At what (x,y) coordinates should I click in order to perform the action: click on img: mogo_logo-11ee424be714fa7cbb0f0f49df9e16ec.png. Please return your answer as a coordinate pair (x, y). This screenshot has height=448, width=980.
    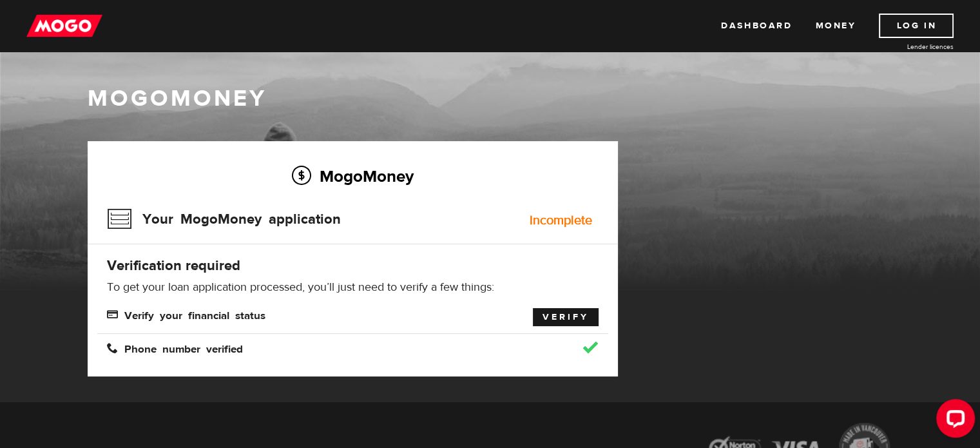
    Looking at the image, I should click on (64, 26).